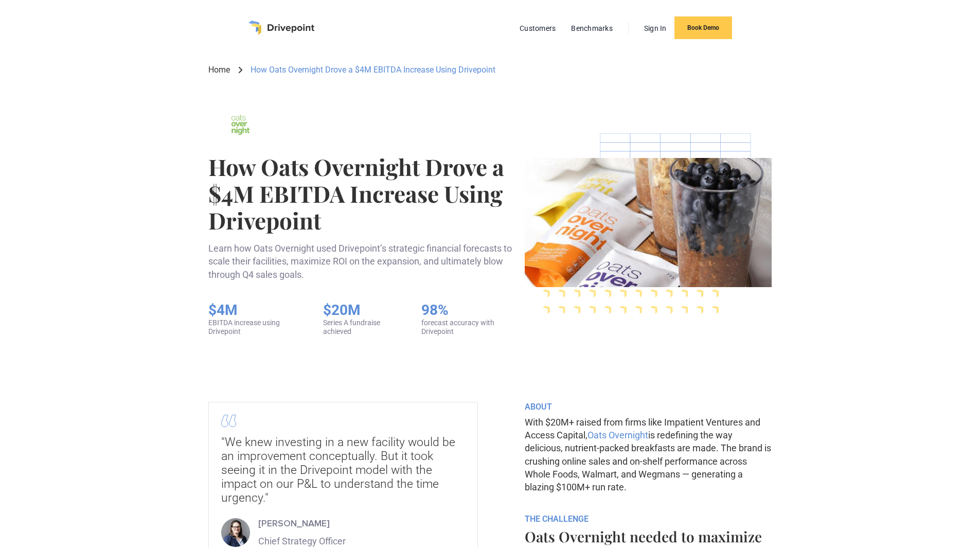 This screenshot has height=548, width=980. I want to click on div: Series A fundraise achieved, so click(361, 327).